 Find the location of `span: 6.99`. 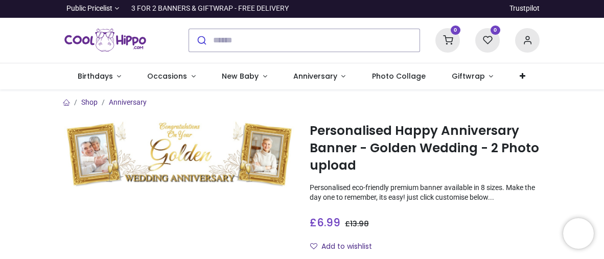

span: 6.99 is located at coordinates (329, 222).